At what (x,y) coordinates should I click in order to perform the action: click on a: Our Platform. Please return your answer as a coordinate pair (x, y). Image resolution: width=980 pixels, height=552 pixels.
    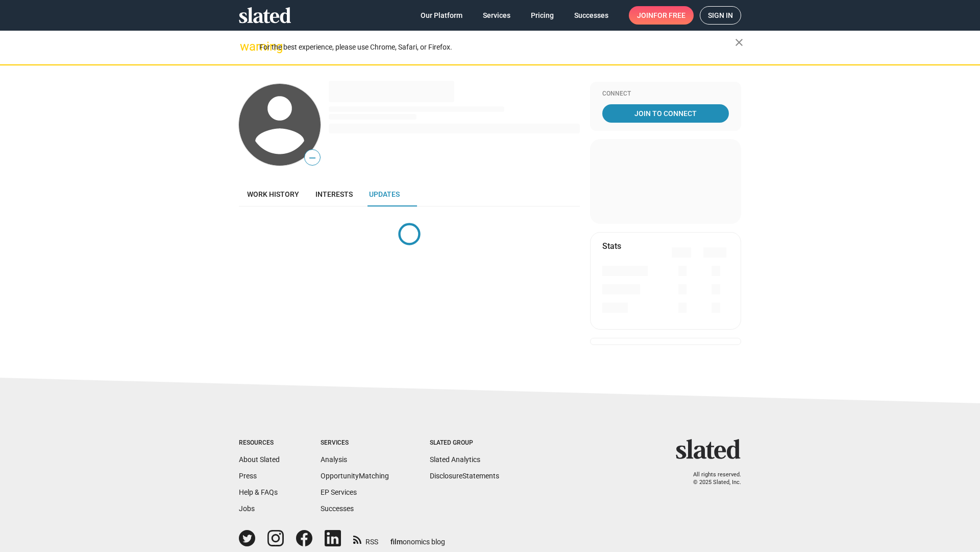
    Looking at the image, I should click on (441, 15).